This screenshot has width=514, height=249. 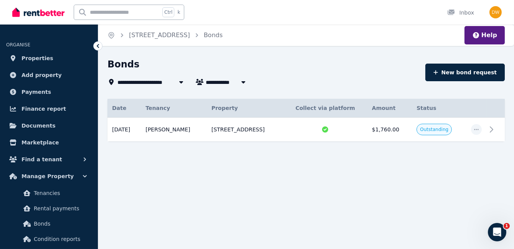 What do you see at coordinates (168, 12) in the screenshot?
I see `span: Ctrl` at bounding box center [168, 12].